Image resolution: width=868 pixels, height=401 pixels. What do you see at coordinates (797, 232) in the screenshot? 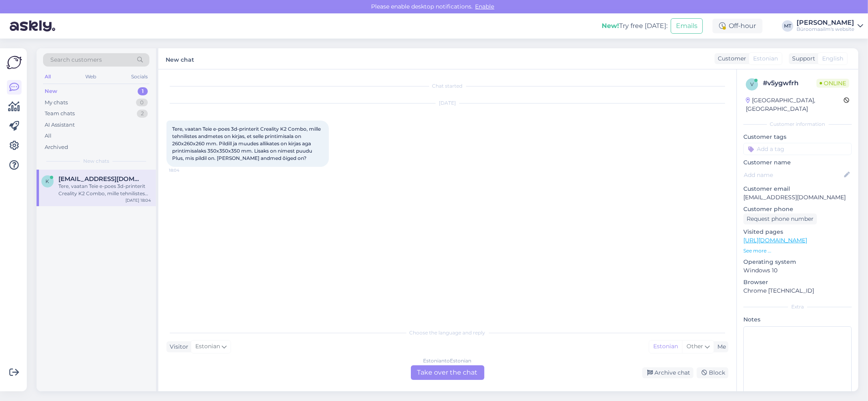
I see `p: Visited pages` at bounding box center [797, 232].